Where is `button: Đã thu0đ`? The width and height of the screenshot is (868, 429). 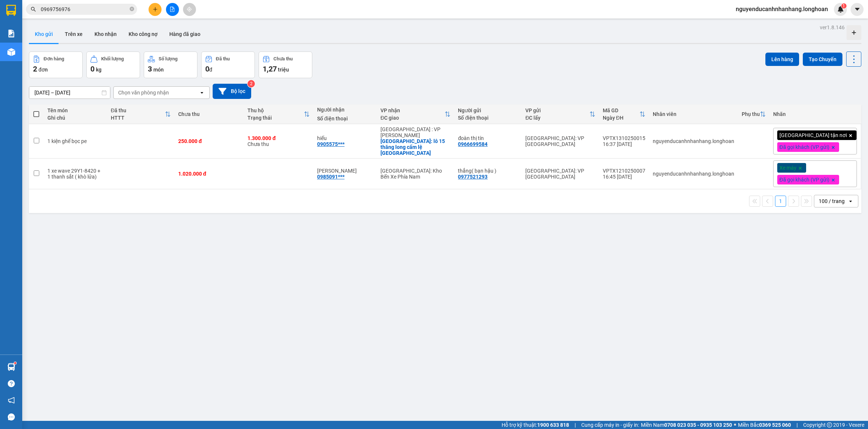 button: Đã thu0đ is located at coordinates (228, 65).